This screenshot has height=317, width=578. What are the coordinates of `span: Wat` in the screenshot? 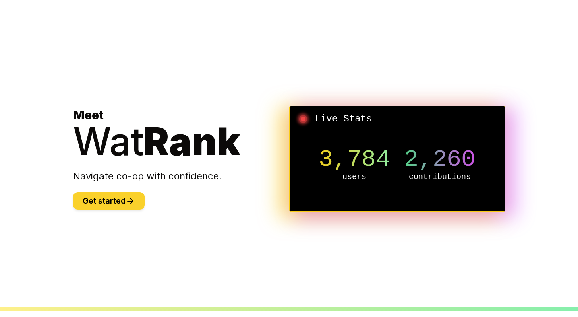 It's located at (108, 141).